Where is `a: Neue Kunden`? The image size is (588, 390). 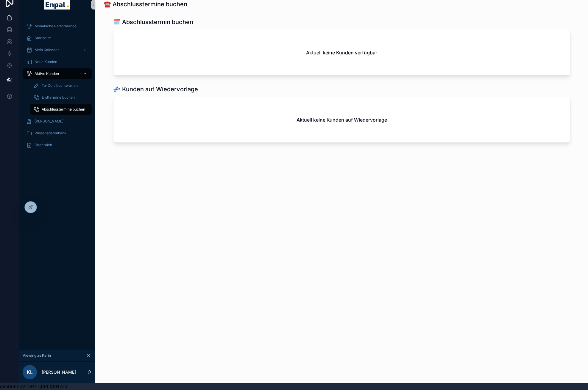 a: Neue Kunden is located at coordinates (57, 62).